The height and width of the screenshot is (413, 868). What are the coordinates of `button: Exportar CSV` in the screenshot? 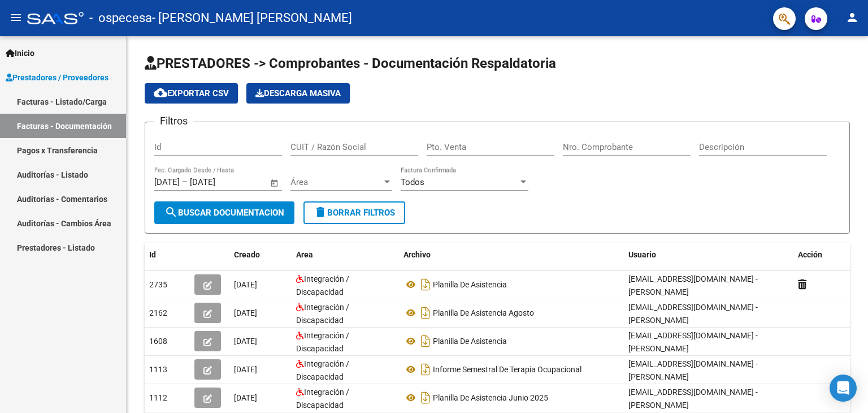 It's located at (191, 93).